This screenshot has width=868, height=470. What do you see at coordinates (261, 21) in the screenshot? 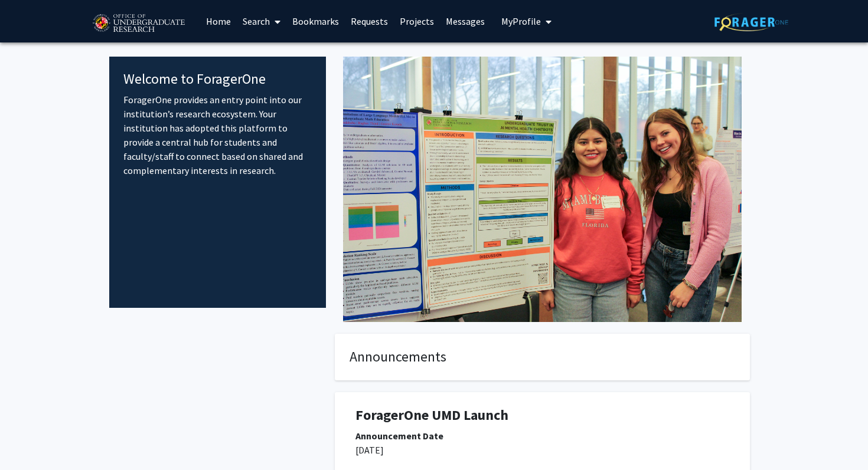
I see `a: Search` at bounding box center [261, 21].